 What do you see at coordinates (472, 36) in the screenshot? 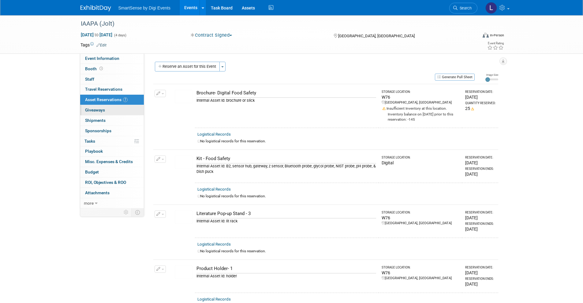
I see `div: Event Format` at bounding box center [472, 36].